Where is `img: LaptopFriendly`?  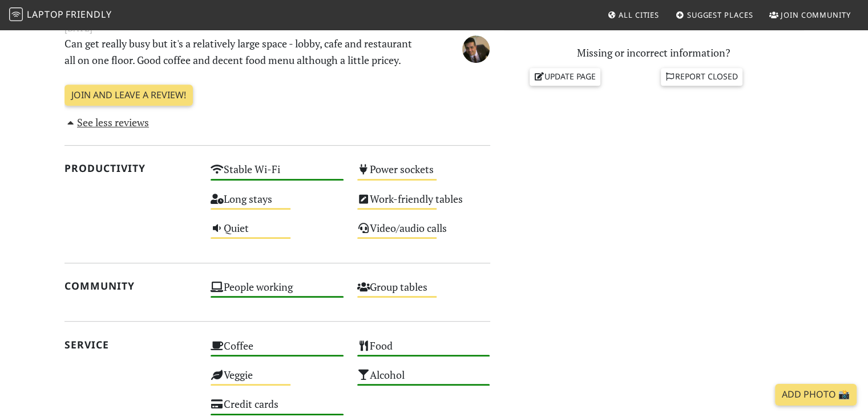
img: LaptopFriendly is located at coordinates (16, 14).